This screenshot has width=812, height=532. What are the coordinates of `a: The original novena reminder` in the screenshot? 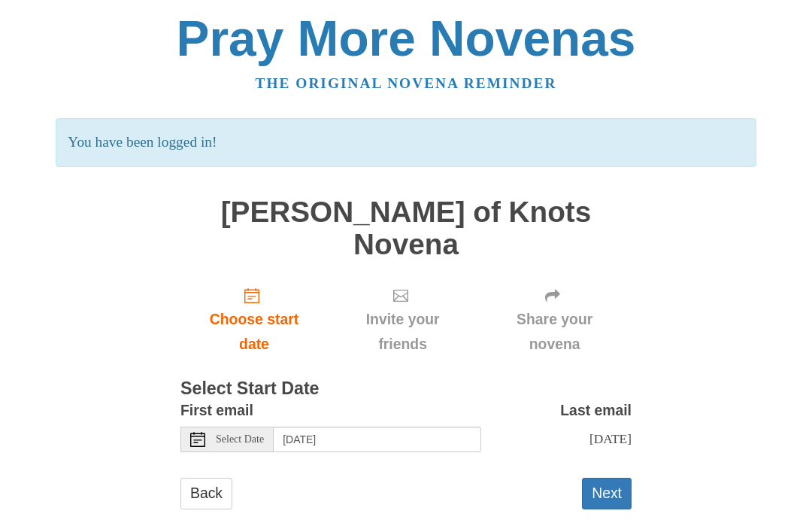 It's located at (406, 83).